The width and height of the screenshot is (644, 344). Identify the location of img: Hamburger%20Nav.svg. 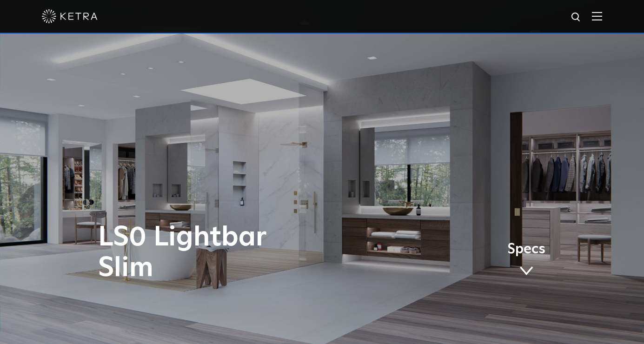
(597, 16).